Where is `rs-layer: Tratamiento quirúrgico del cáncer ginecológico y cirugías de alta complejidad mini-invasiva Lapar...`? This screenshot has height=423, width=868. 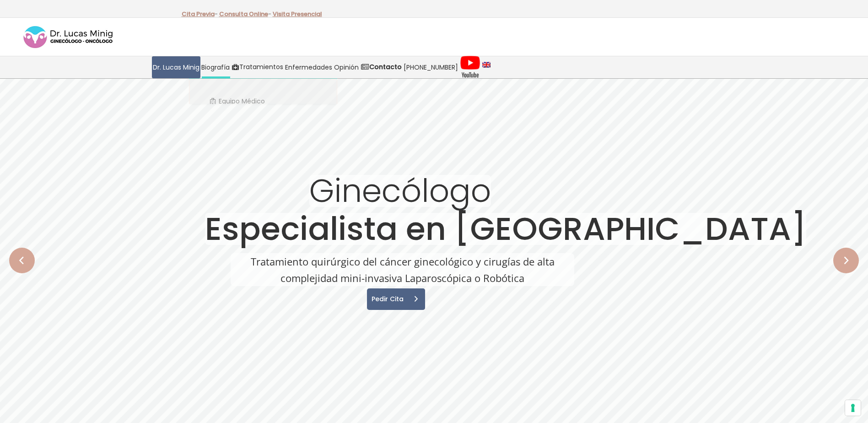 rs-layer: Tratamiento quirúrgico del cáncer ginecológico y cirugías de alta complejidad mini-invasiva Lapar... is located at coordinates (402, 270).